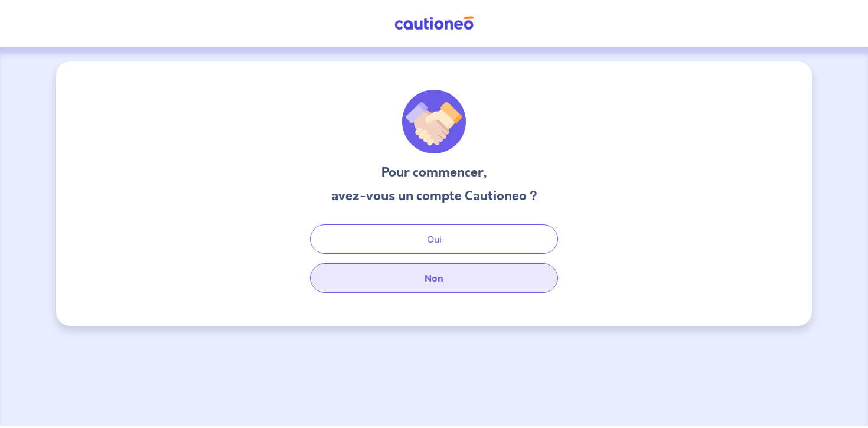  What do you see at coordinates (434, 278) in the screenshot?
I see `button: Non` at bounding box center [434, 278].